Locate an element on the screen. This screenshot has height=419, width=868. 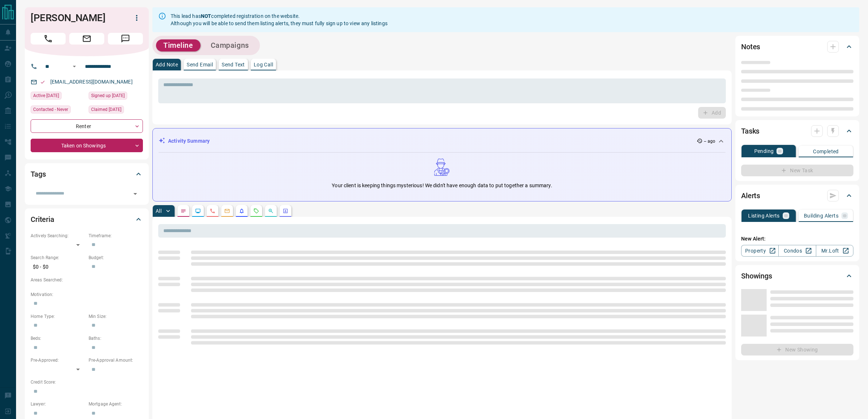
p: Areas Searched: is located at coordinates (87, 280).